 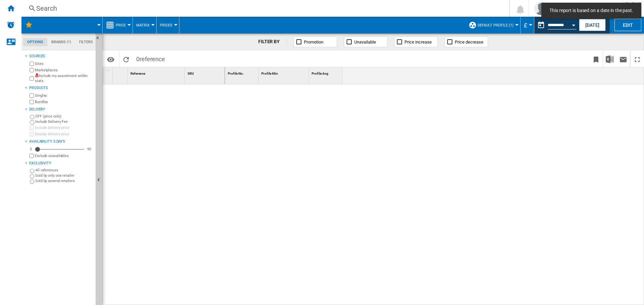 I want to click on label: Sold by several retailers, so click(x=64, y=181).